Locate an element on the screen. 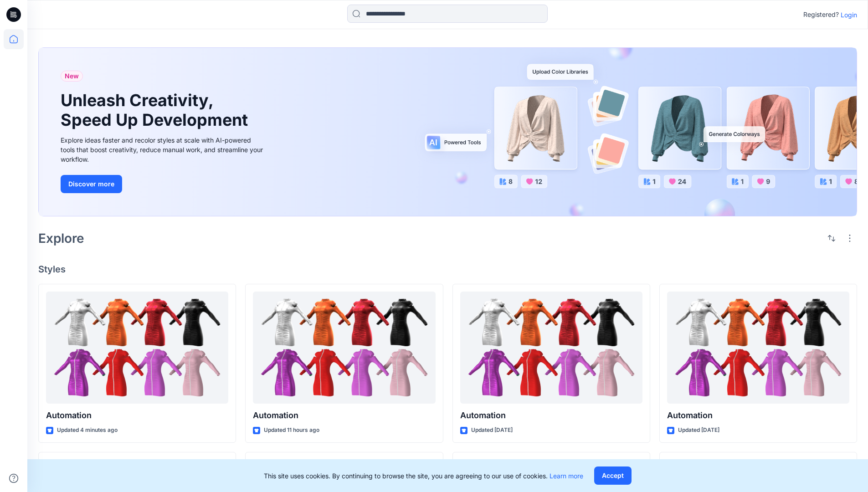 The width and height of the screenshot is (868, 492). p: Login is located at coordinates (849, 14).